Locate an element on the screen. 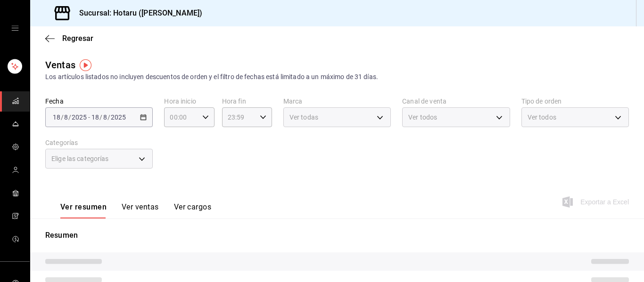 The image size is (644, 282). label: Fecha is located at coordinates (99, 102).